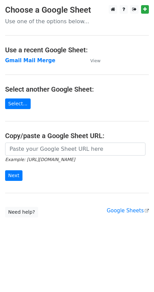  I want to click on a: Google Sheets, so click(128, 210).